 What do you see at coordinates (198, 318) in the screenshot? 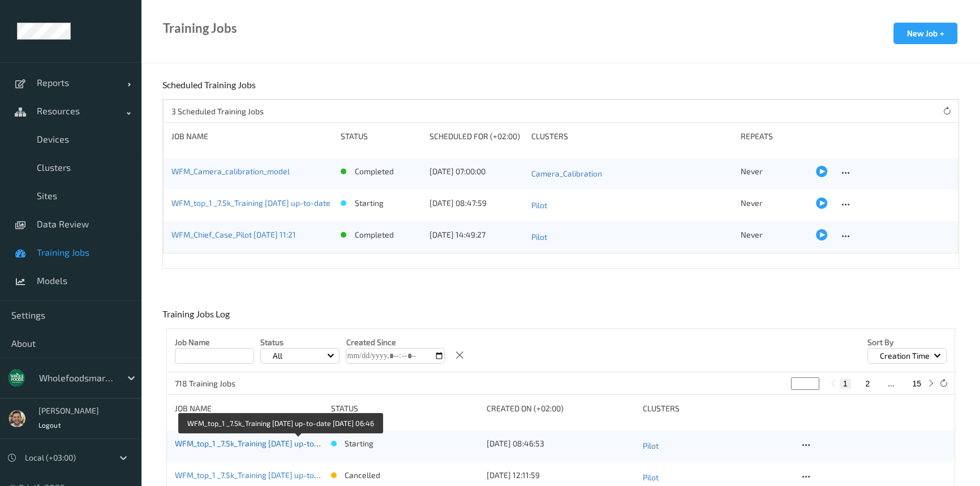
I see `div: Training Jobs Log` at bounding box center [198, 318].